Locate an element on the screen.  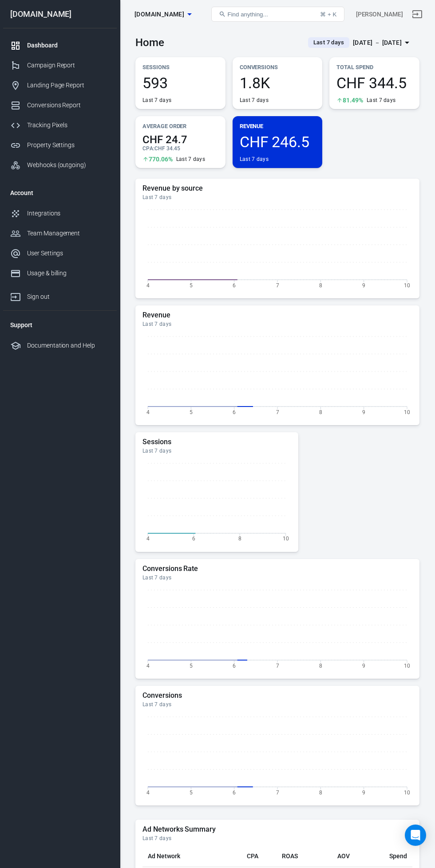
div: Documentation and Help is located at coordinates (68, 345).